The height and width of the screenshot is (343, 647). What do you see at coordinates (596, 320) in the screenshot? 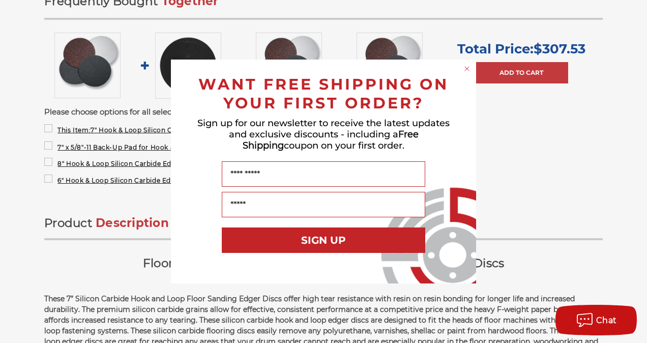
I see `button: Chat` at bounding box center [596, 320].